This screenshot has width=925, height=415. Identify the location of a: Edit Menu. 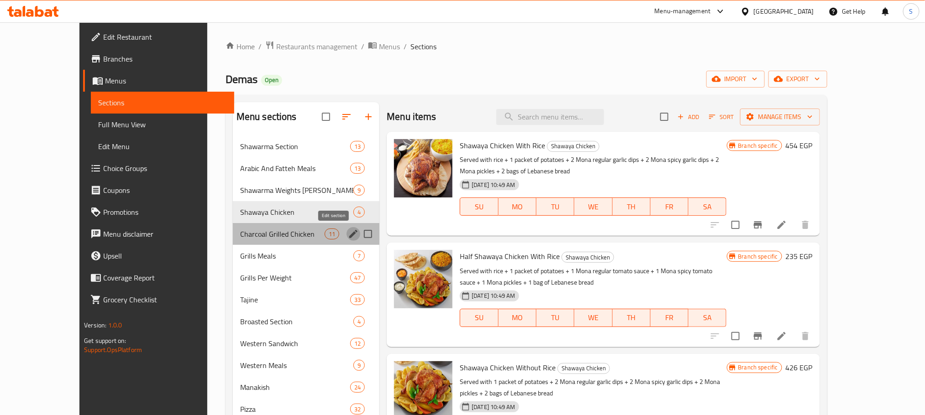
(162, 147).